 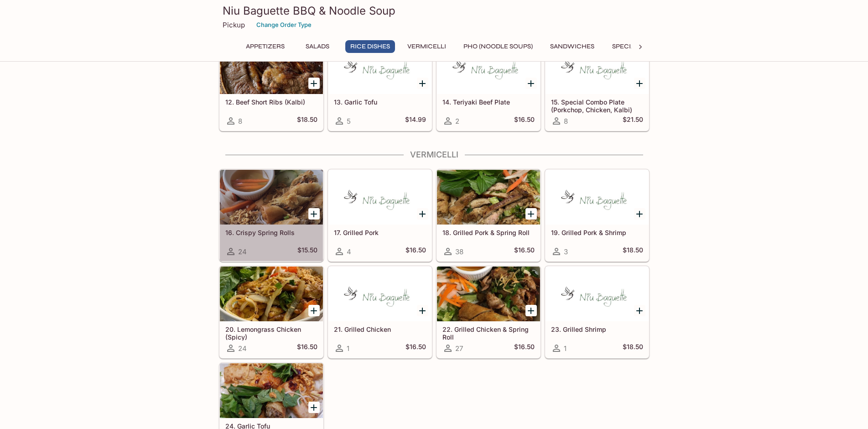 I want to click on a: 17. Grilled Pork4$16.50, so click(x=381, y=215).